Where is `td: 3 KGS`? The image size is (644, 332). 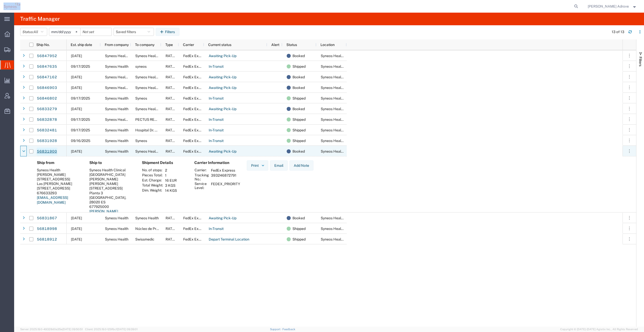
td: 3 KGS is located at coordinates (171, 185).